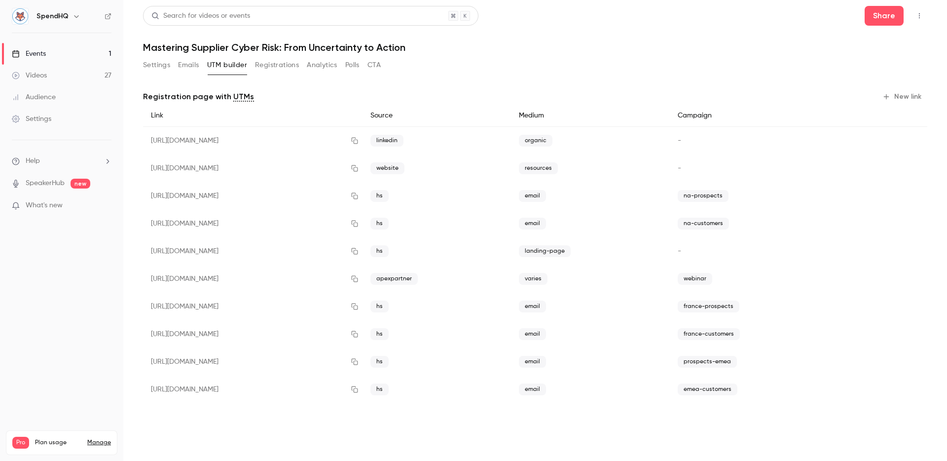  I want to click on span: landing-page, so click(544, 251).